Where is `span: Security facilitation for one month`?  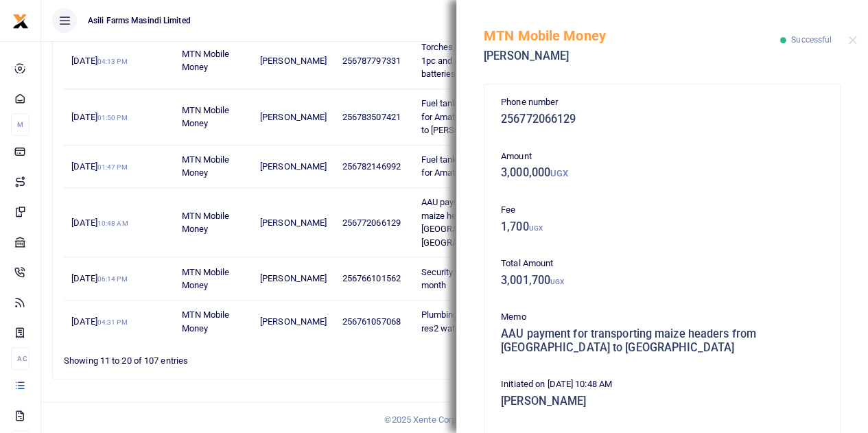
span: Security facilitation for one month is located at coordinates (473, 279).